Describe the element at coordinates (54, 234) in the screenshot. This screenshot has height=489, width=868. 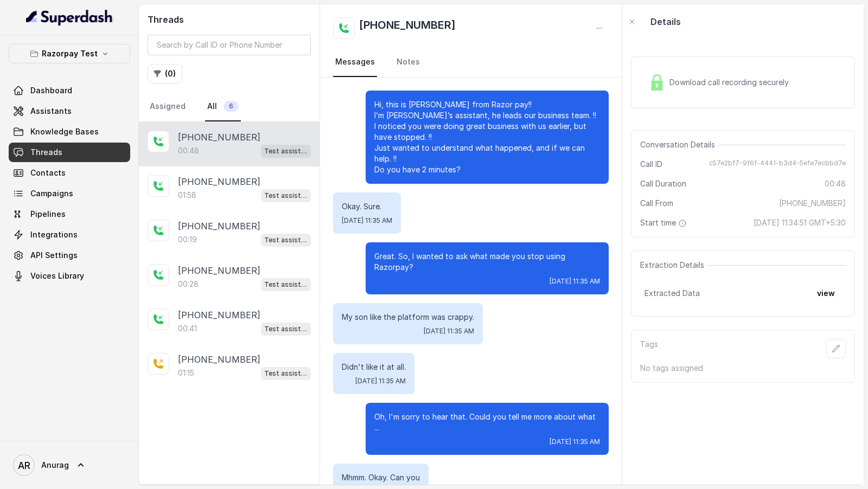
I see `span: Integrations` at that location.